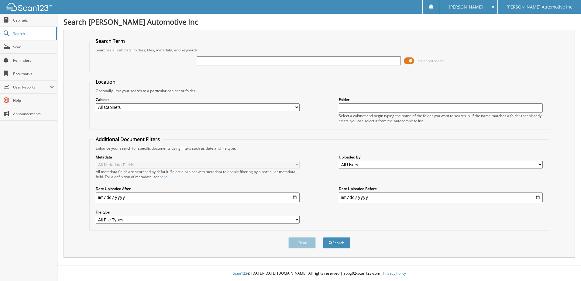 Image resolution: width=581 pixels, height=281 pixels. I want to click on div: All metadata fields are searched by default. Select a cabinet with metadata to enable filtering b..., so click(198, 174).